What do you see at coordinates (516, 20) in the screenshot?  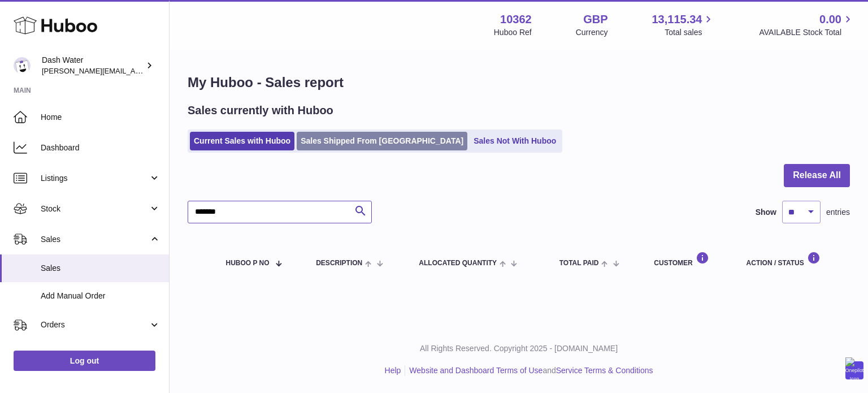 I see `strong: 10362` at bounding box center [516, 20].